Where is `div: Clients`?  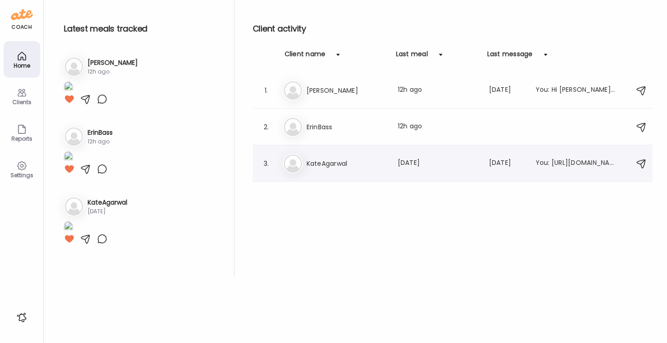 div: Clients is located at coordinates (22, 102).